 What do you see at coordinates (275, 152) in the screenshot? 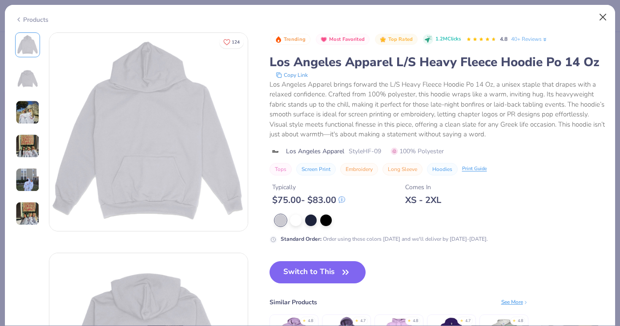
I see `img: brand logo` at bounding box center [275, 152].